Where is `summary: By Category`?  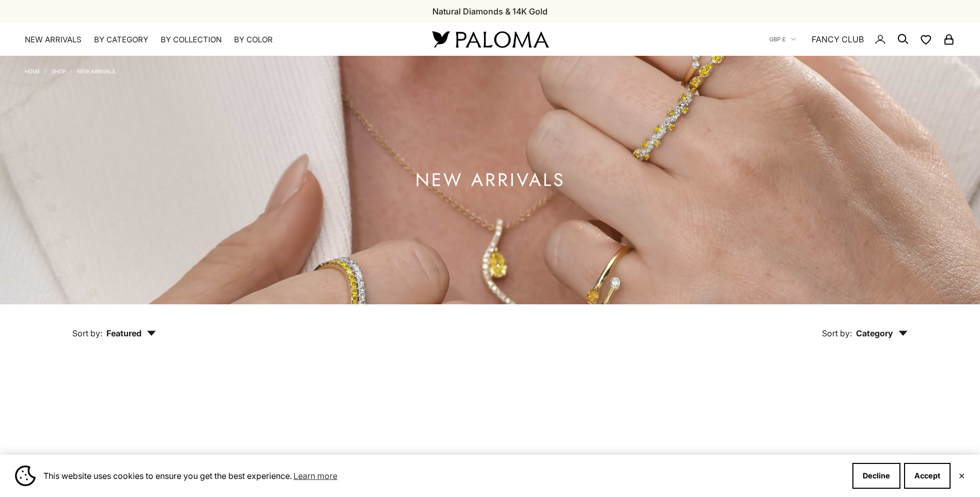 summary: By Category is located at coordinates (121, 40).